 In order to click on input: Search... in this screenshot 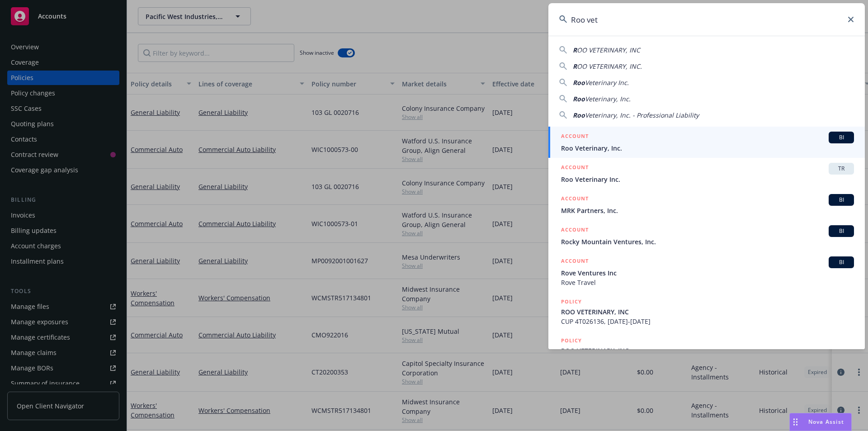, I will do `click(707, 19)`.